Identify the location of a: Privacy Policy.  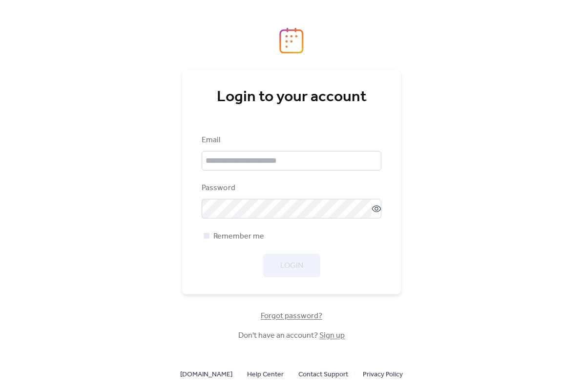
(383, 374).